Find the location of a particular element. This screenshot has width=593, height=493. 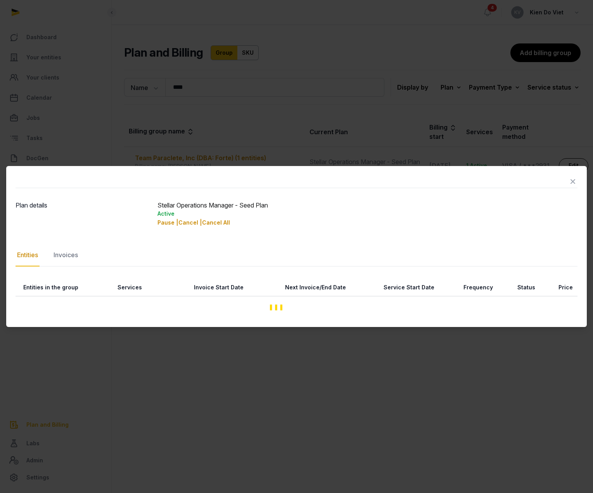

div: Invoices is located at coordinates (66, 255).